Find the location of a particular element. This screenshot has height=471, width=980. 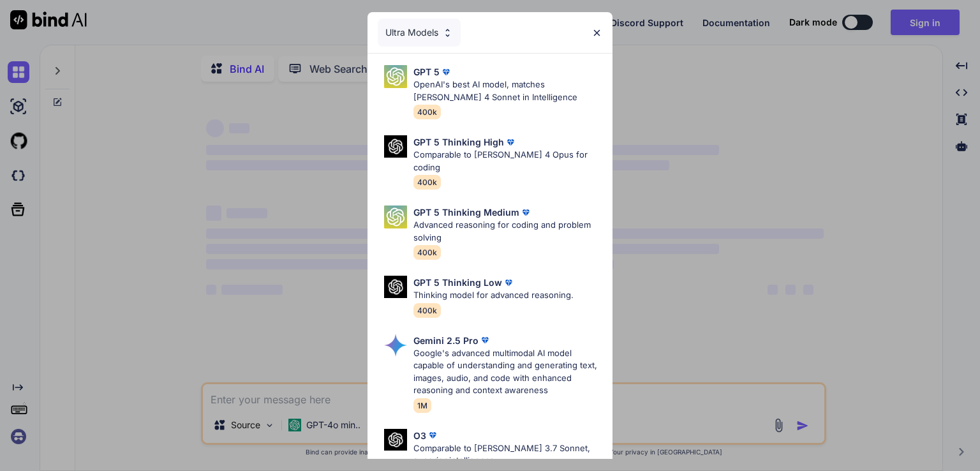

p: GPT 5 is located at coordinates (426, 71).